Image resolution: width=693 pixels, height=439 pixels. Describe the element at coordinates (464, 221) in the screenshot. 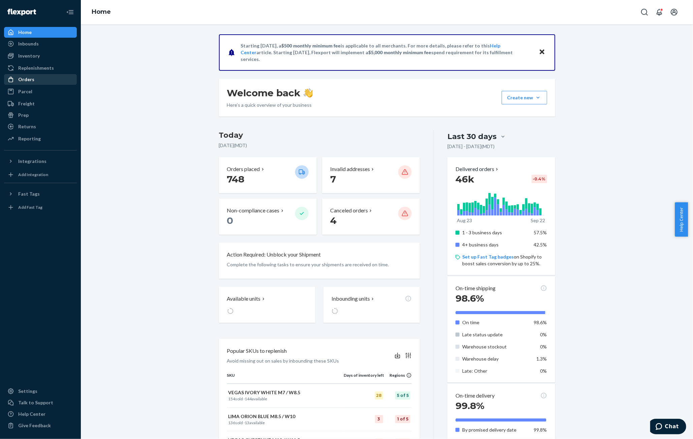

I see `p: Aug 23` at that location.